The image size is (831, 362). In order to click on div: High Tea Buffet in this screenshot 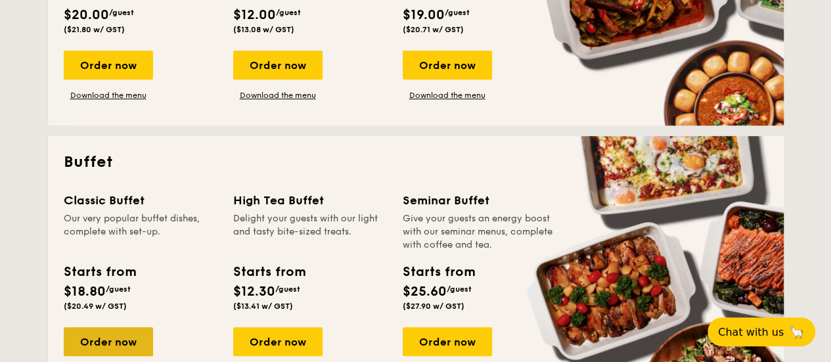, I will do `click(310, 200)`.